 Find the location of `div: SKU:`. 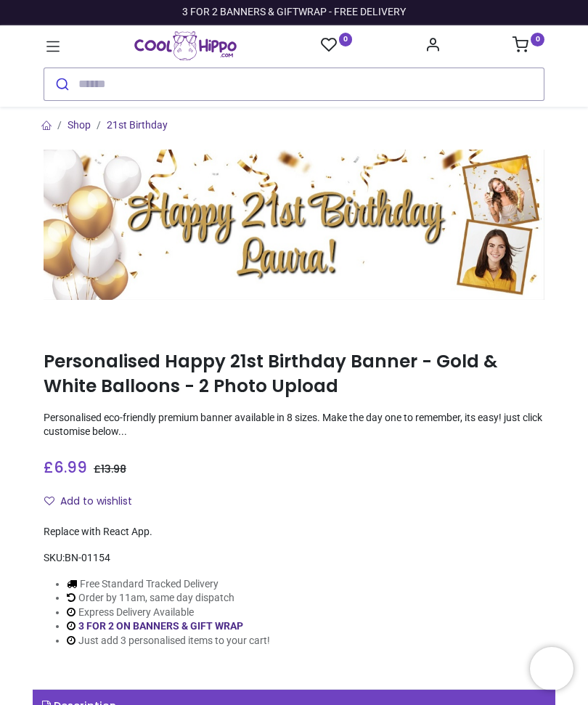

div: SKU: is located at coordinates (294, 558).